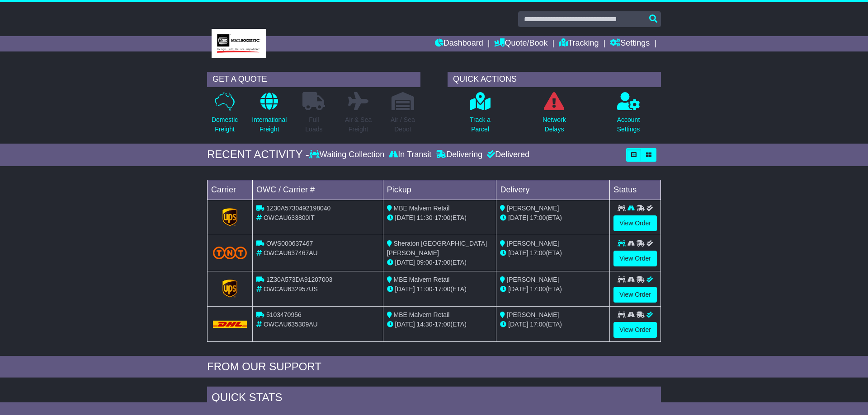 This screenshot has height=415, width=868. Describe the element at coordinates (480, 115) in the screenshot. I see `a: Track aParcel` at that location.